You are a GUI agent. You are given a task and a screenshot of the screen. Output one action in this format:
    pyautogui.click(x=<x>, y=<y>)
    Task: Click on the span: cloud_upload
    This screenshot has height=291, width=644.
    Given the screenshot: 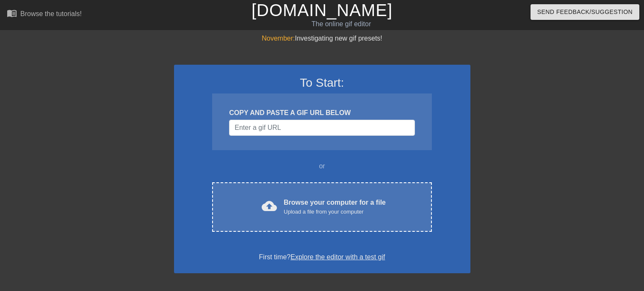 What is the action you would take?
    pyautogui.click(x=269, y=206)
    